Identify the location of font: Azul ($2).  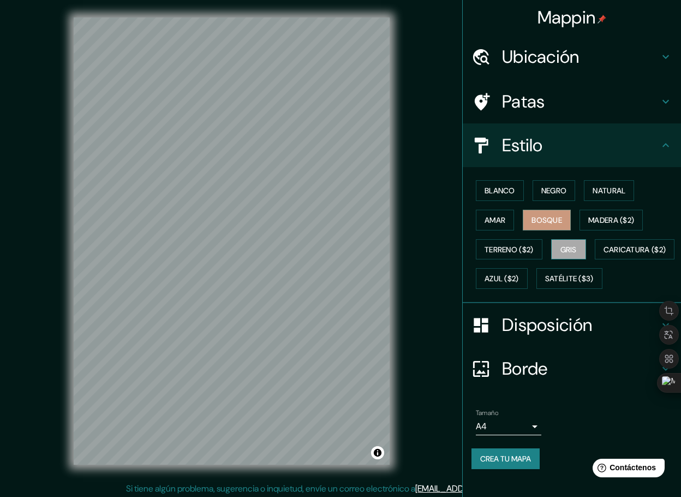
(501, 279).